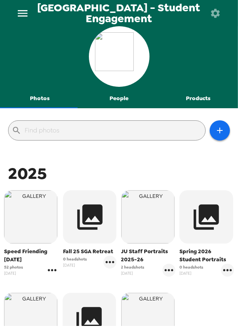  What do you see at coordinates (113, 131) in the screenshot?
I see `input: Find photos` at bounding box center [113, 131].